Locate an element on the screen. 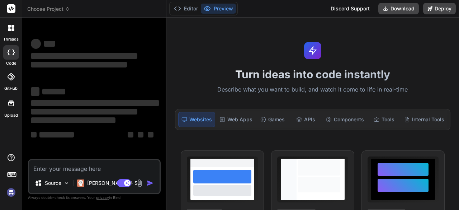 This screenshot has width=459, height=210. label: code is located at coordinates (11, 63).